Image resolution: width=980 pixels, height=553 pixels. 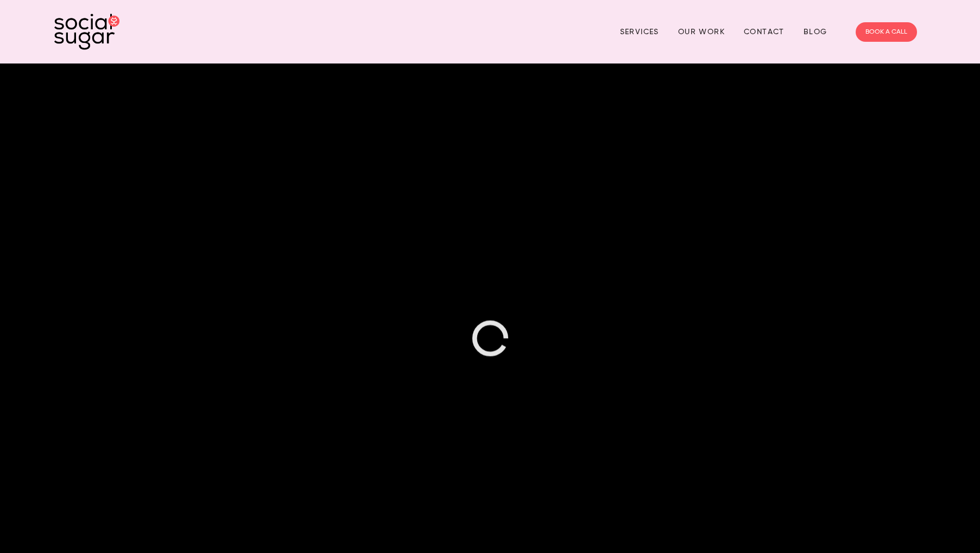 What do you see at coordinates (815, 31) in the screenshot?
I see `a: Blog` at bounding box center [815, 31].